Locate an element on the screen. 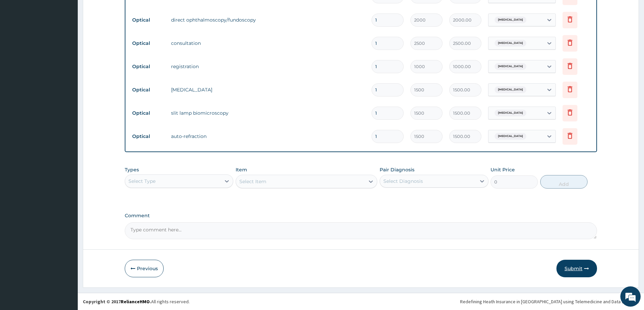  label: Unit Price is located at coordinates (503, 170).